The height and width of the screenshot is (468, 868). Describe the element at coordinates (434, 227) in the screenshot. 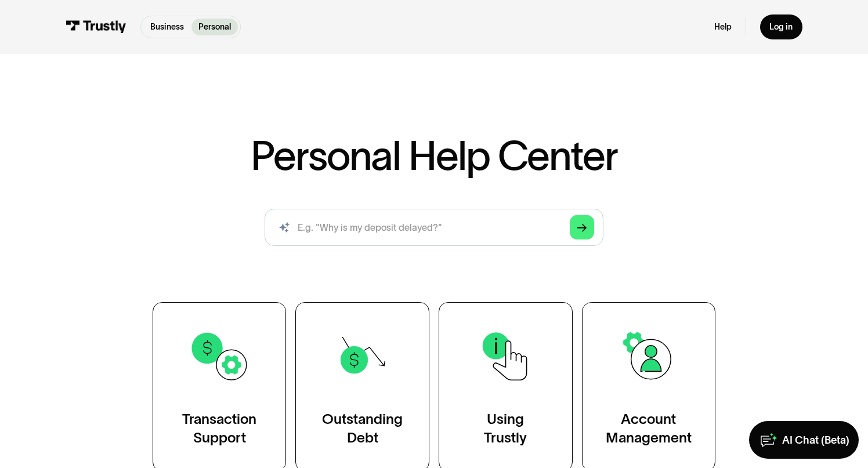

I see `form: Search` at that location.